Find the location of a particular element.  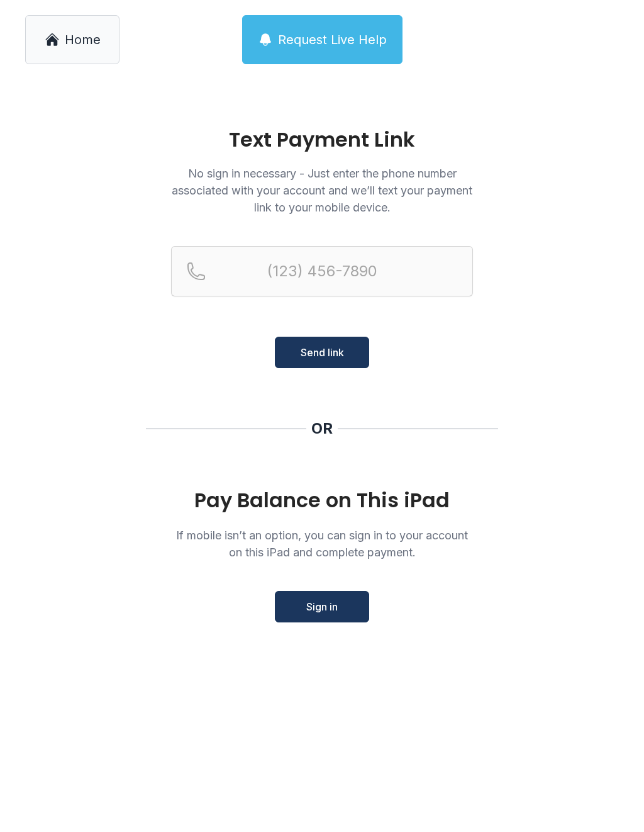

span: Home is located at coordinates (82, 39).